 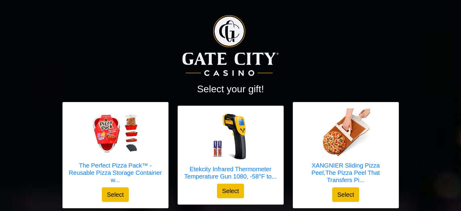 What do you see at coordinates (116, 148) in the screenshot?
I see `a: The Perfect Pizza Pack™ - Reusable Pizza Storage Container with 5 Microwavable Serving Trays - BP...` at bounding box center [116, 148].